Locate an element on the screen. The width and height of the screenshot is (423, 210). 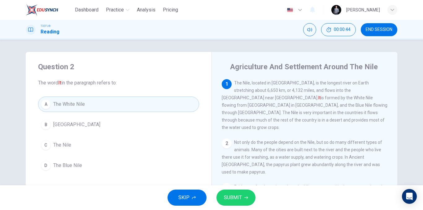
div: Mute is located at coordinates (310, 30).